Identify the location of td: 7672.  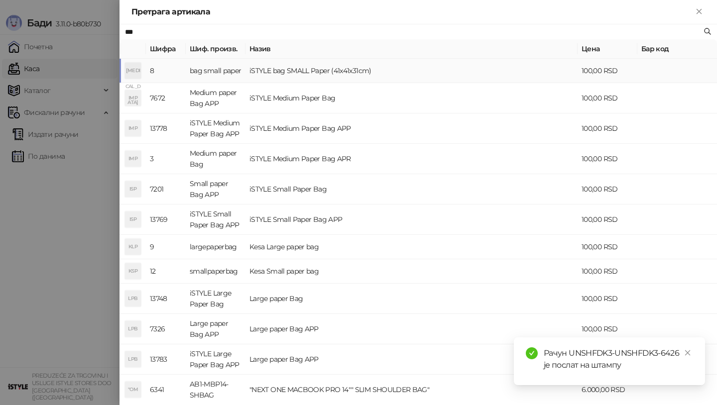
(166, 98).